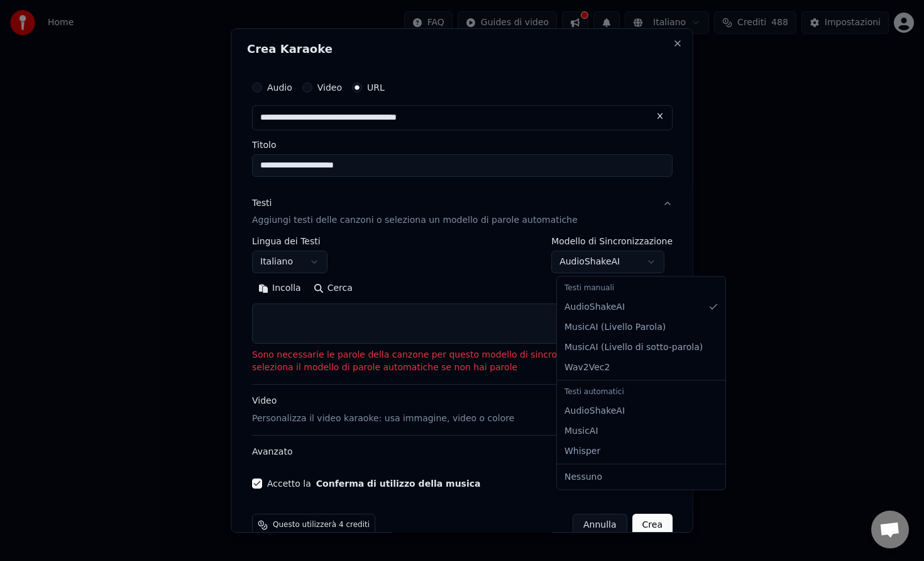 The height and width of the screenshot is (561, 924). I want to click on span: MusicAI ( Livello di sotto-parola ), so click(634, 346).